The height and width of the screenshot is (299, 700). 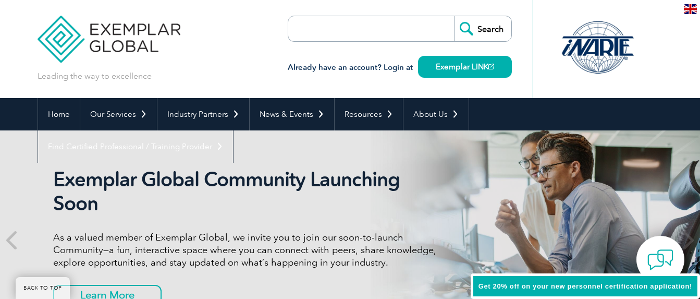 What do you see at coordinates (136, 147) in the screenshot?
I see `a: Find Certified Professional / Training Provider` at bounding box center [136, 147].